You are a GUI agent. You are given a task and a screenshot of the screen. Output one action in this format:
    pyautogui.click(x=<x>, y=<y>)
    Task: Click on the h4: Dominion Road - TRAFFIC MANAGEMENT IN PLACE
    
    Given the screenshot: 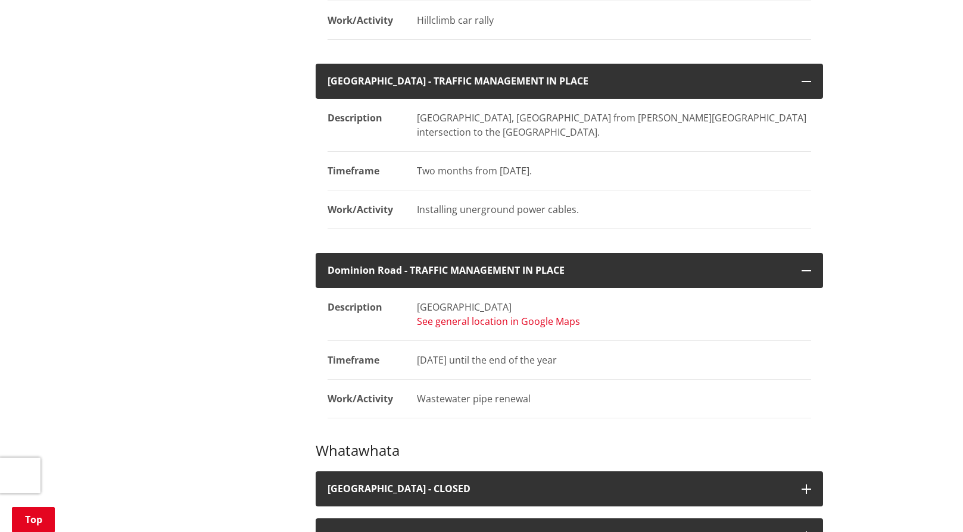 What is the action you would take?
    pyautogui.click(x=559, y=270)
    